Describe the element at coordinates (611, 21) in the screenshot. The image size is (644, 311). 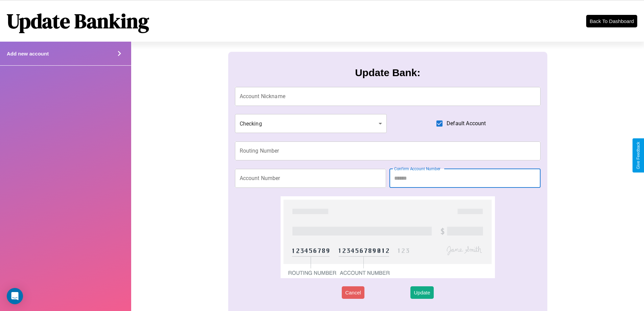
I see `button: Back To Dashboard` at that location.